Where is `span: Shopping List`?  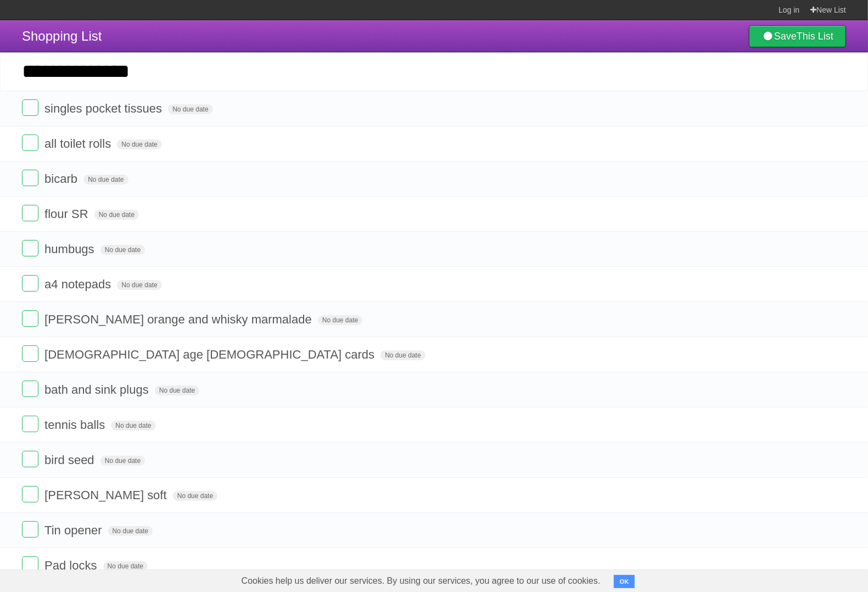 span: Shopping List is located at coordinates (62, 36).